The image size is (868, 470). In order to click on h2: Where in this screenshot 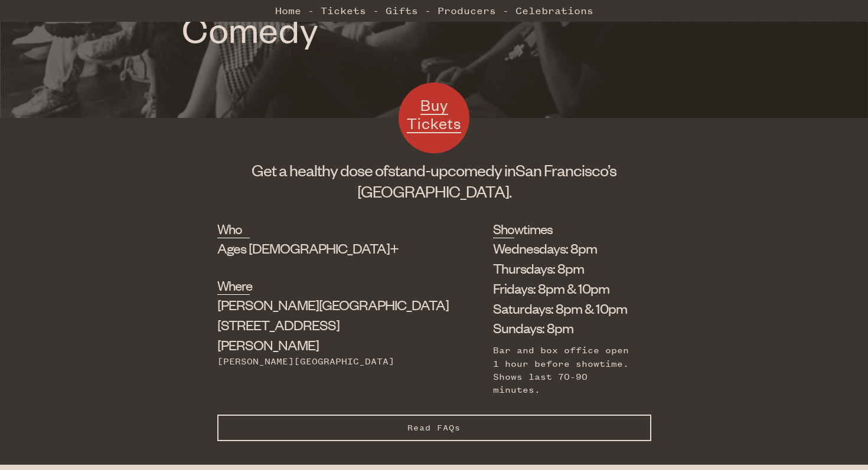, I will do `click(233, 286)`.